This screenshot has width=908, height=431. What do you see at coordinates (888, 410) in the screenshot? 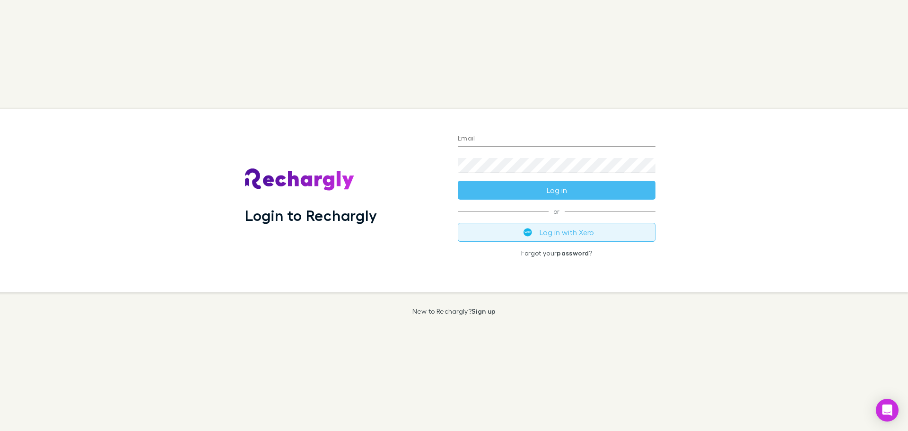
I see `div: Open Intercom Messenger` at bounding box center [888, 410].